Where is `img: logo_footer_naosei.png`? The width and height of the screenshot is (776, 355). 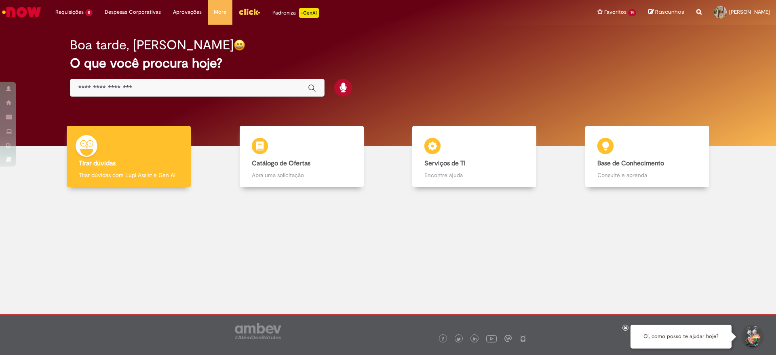 img: logo_footer_naosei.png is located at coordinates (523, 338).